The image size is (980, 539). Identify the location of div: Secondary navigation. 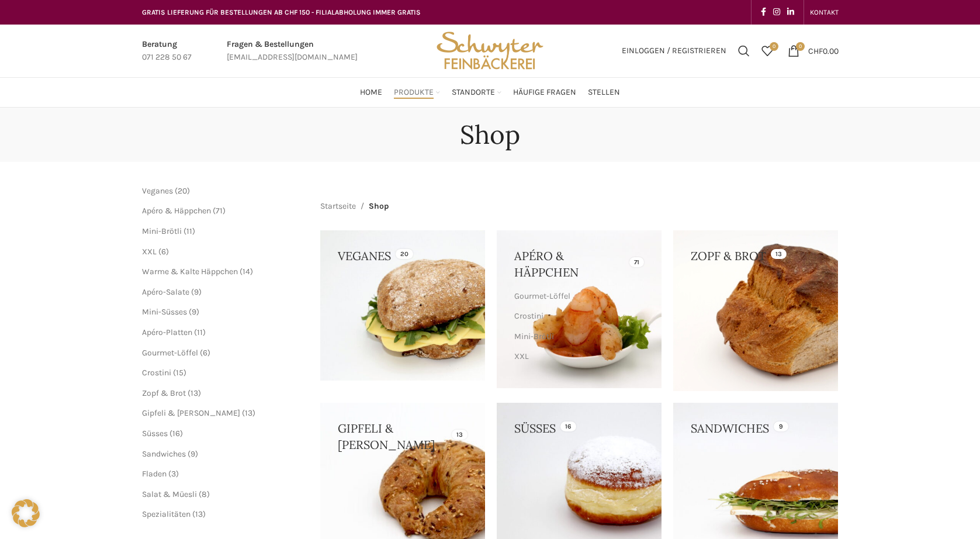
(824, 12).